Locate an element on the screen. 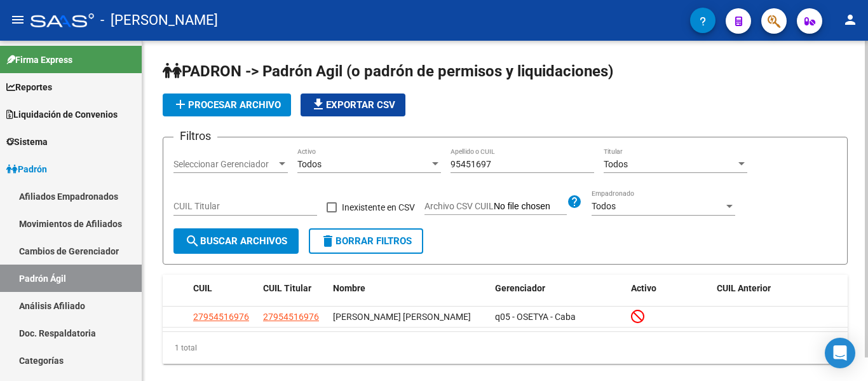 The width and height of the screenshot is (868, 381). span: Borrar Filtros is located at coordinates (366, 240).